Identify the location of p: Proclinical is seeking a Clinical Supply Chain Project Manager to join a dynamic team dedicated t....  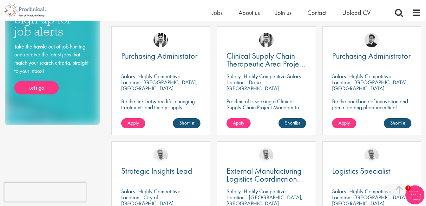
(266, 113).